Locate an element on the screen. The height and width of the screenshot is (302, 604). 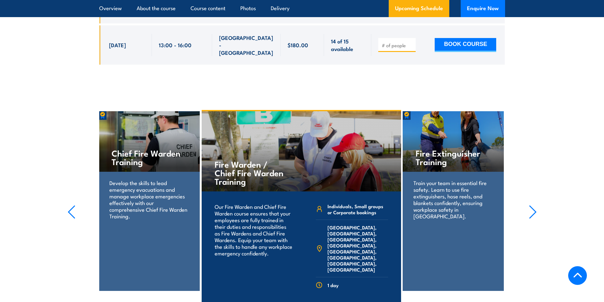
h4: Chief Fire Warden Training is located at coordinates (149, 157).